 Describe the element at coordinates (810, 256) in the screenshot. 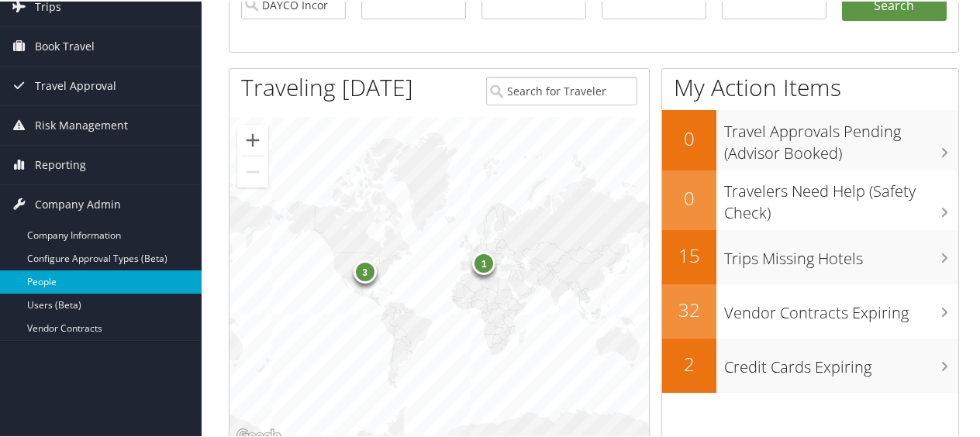

I see `a: 15Trips Missing Hotels` at that location.